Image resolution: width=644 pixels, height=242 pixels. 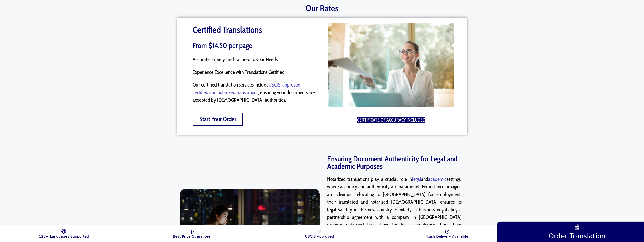 I want to click on h5: Accurate, Timely, and Tailored to your Needs., so click(x=254, y=59).